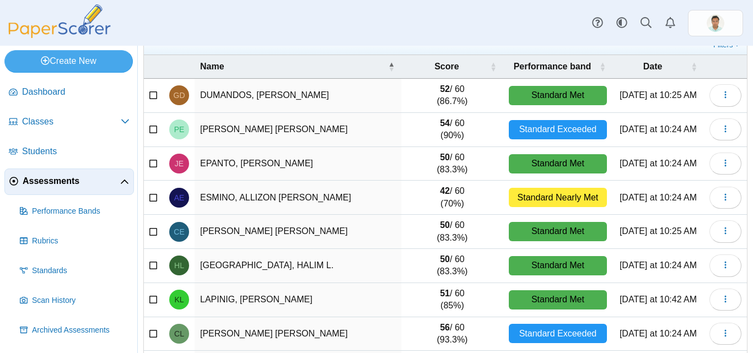 This screenshot has width=753, height=353. Describe the element at coordinates (179, 198) in the screenshot. I see `span: ALLIZON VINCENT R. ESMINO` at that location.